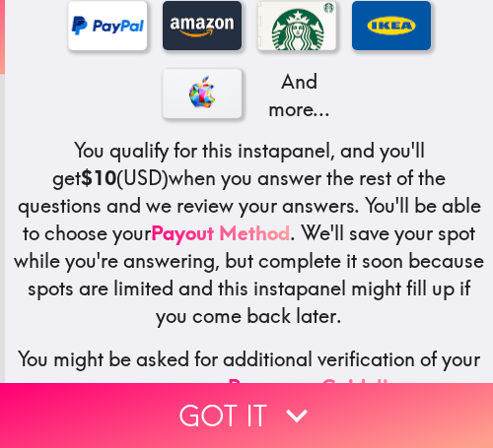  Describe the element at coordinates (324, 386) in the screenshot. I see `a: Response Guidelines` at that location.